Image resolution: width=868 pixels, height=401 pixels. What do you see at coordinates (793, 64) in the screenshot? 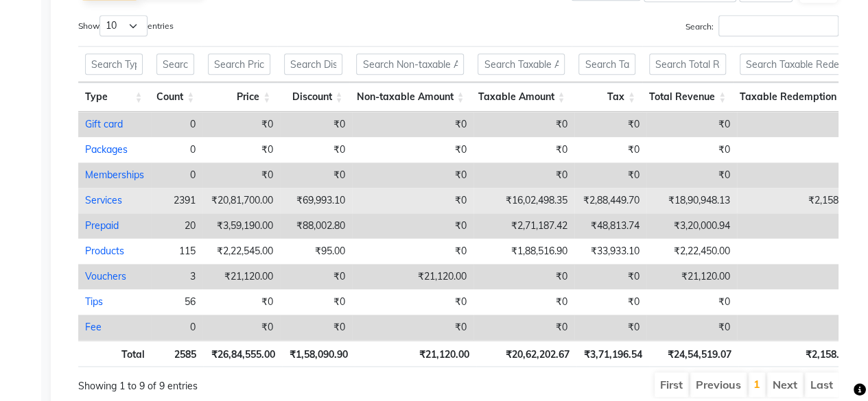
I see `input: Search Taxable Redemption` at bounding box center [793, 64].